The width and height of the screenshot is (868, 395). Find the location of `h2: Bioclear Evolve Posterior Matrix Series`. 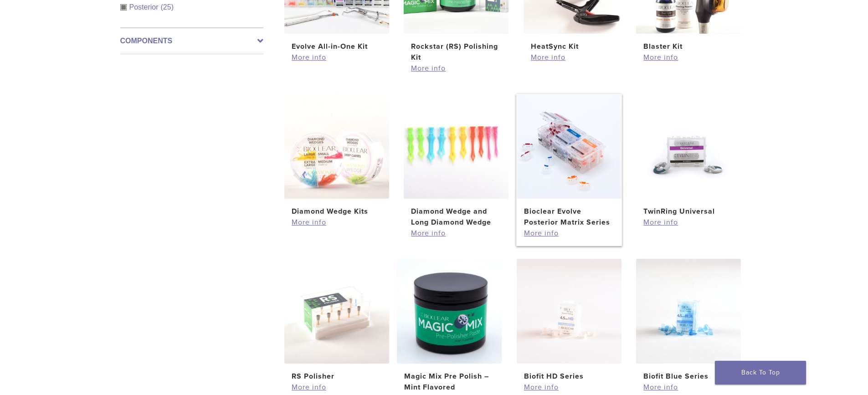

h2: Bioclear Evolve Posterior Matrix Series is located at coordinates (569, 217).